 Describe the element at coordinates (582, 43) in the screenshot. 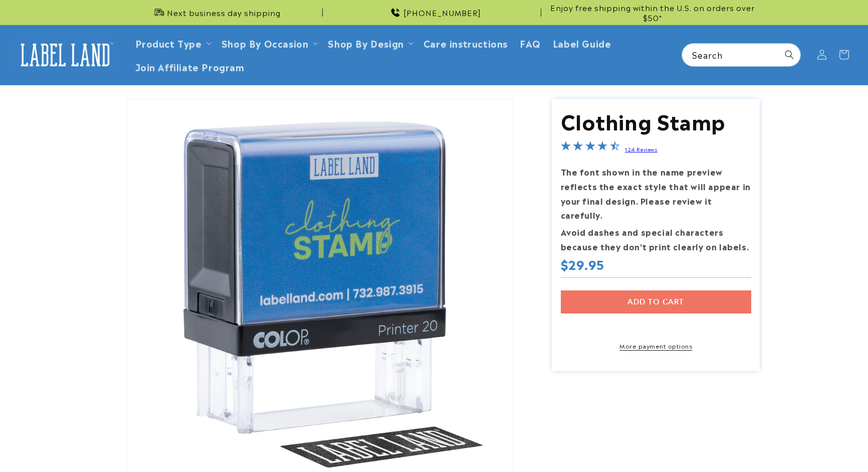

I see `span: Label Guide` at that location.